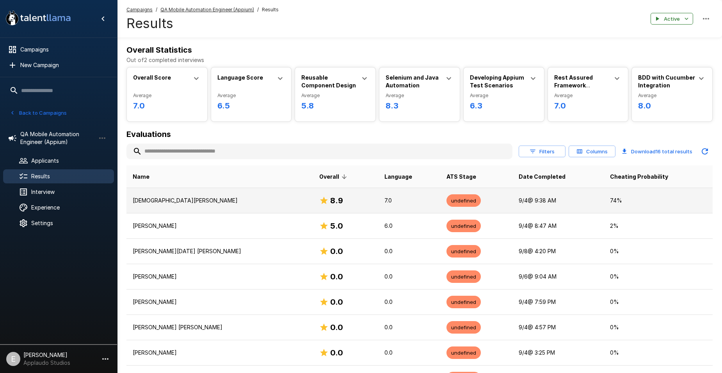  What do you see at coordinates (139, 9) in the screenshot?
I see `u: Campaigns` at bounding box center [139, 9].